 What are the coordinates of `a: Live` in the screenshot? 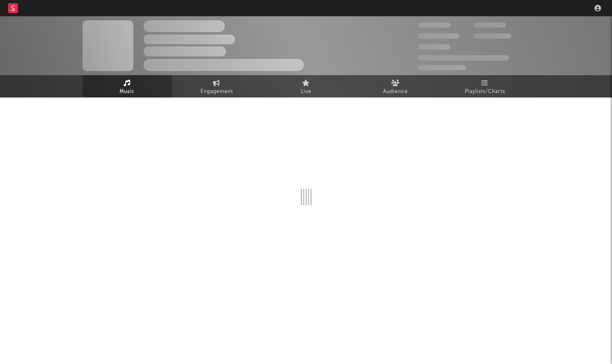 It's located at (306, 86).